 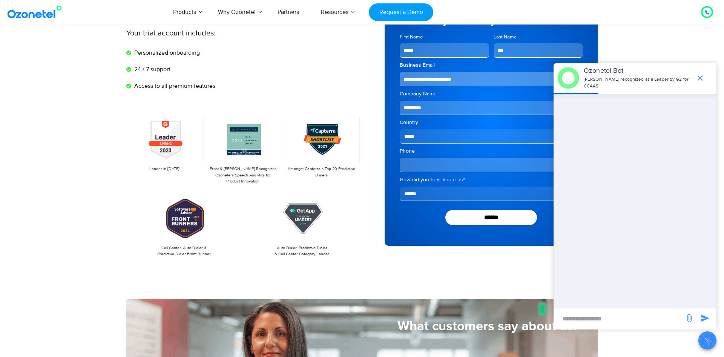 I want to click on span: end chat or minimize, so click(x=700, y=78).